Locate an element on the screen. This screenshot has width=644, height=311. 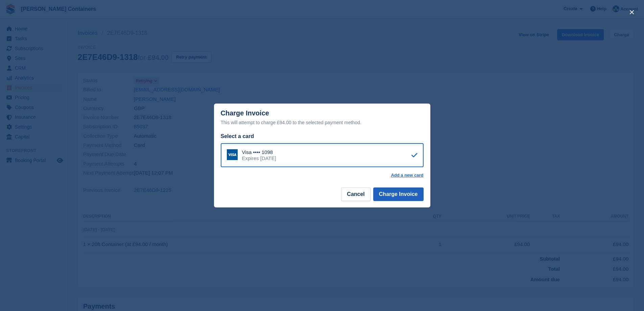
a: Add a new card is located at coordinates (406, 175).